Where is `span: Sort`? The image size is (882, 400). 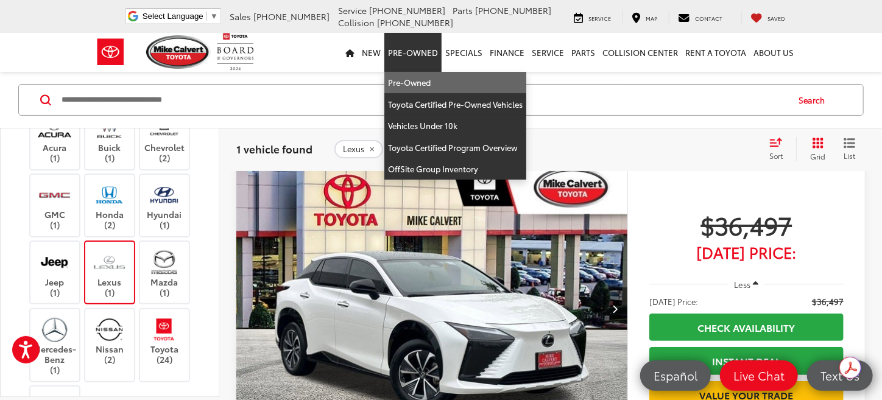 span: Sort is located at coordinates (776, 155).